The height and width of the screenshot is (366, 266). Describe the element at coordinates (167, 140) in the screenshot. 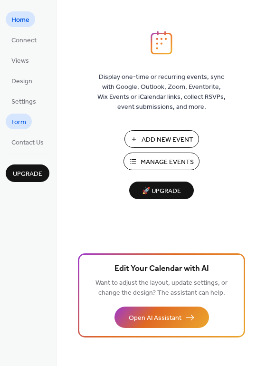

I see `span: Add New Event` at that location.